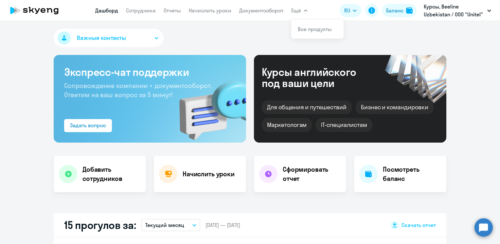  I want to click on div: Для общения и путешествий, so click(307, 107).